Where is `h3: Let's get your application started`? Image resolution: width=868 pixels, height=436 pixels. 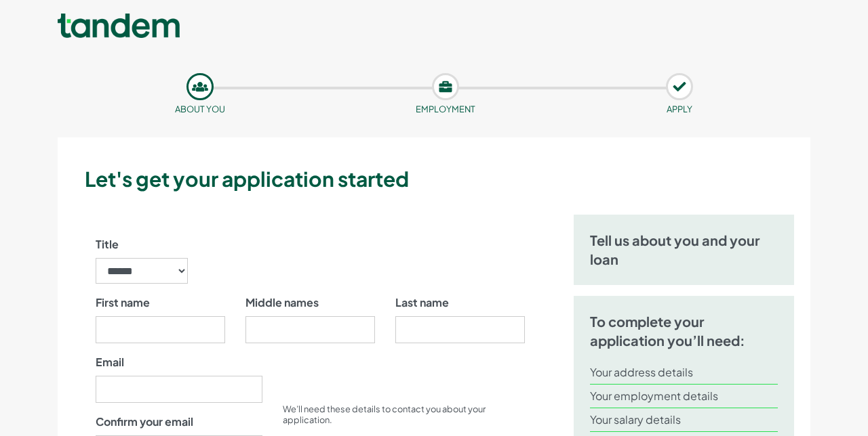
h3: Let's get your application started is located at coordinates (445, 179).